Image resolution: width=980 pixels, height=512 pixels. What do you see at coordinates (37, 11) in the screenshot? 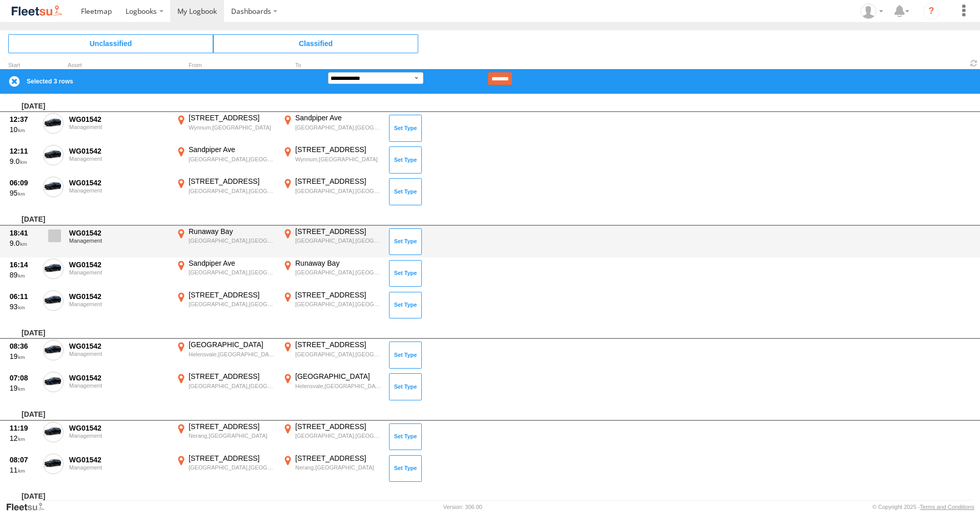
I see `img: fleetsu-logo-horizontal.svg` at bounding box center [37, 11].